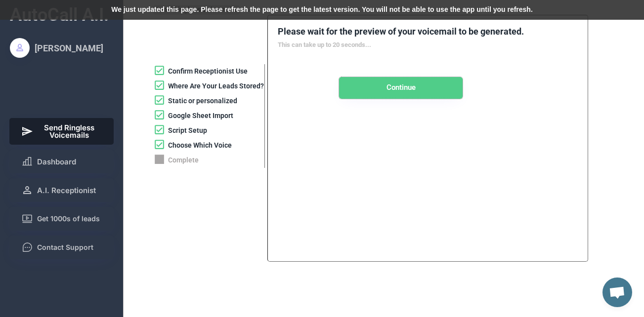 The width and height of the screenshot is (644, 317). I want to click on div: Open chat, so click(617, 292).